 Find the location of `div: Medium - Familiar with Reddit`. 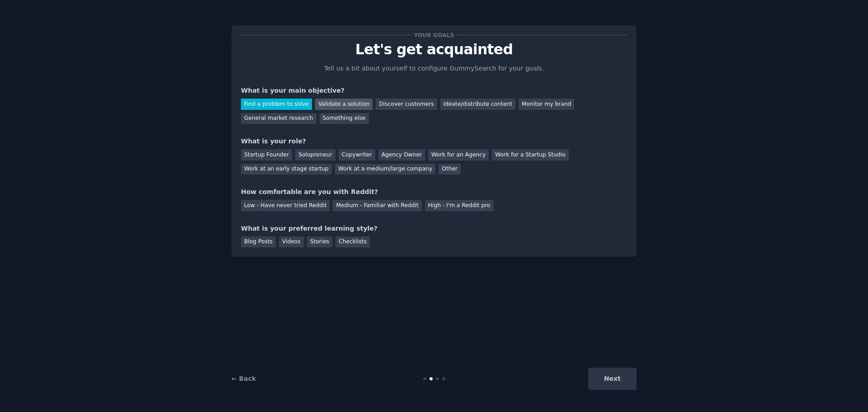

div: Medium - Familiar with Reddit is located at coordinates (377, 205).